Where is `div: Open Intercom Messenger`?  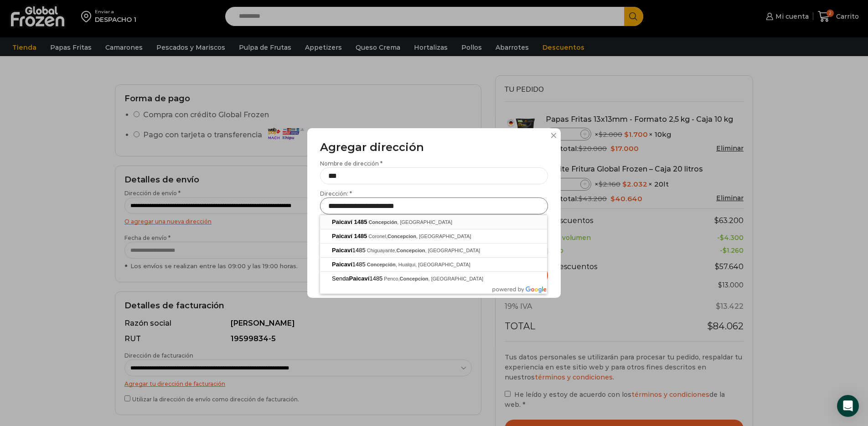
div: Open Intercom Messenger is located at coordinates (848, 406).